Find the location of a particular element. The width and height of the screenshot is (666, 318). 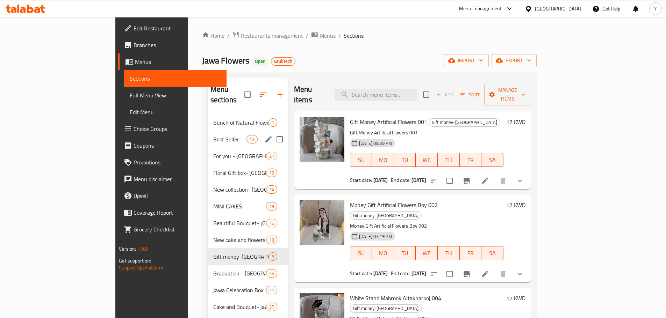

span: import is located at coordinates (466, 60).